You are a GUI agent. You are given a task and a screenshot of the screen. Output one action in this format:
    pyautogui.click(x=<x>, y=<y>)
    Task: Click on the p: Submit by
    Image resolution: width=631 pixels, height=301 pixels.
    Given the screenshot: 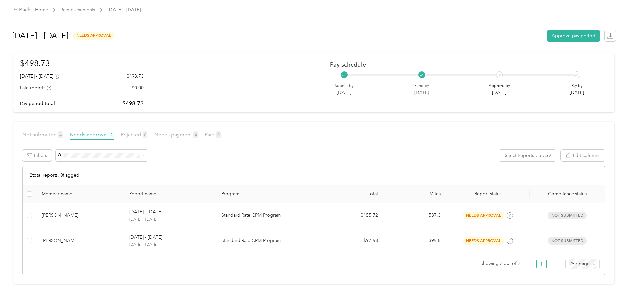 What is the action you would take?
    pyautogui.click(x=344, y=86)
    